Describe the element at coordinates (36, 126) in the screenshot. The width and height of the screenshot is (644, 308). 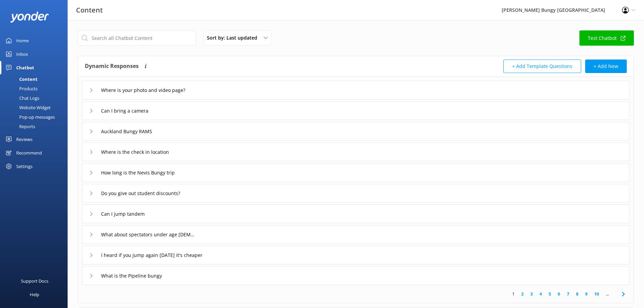
I see `a: Reports` at that location.